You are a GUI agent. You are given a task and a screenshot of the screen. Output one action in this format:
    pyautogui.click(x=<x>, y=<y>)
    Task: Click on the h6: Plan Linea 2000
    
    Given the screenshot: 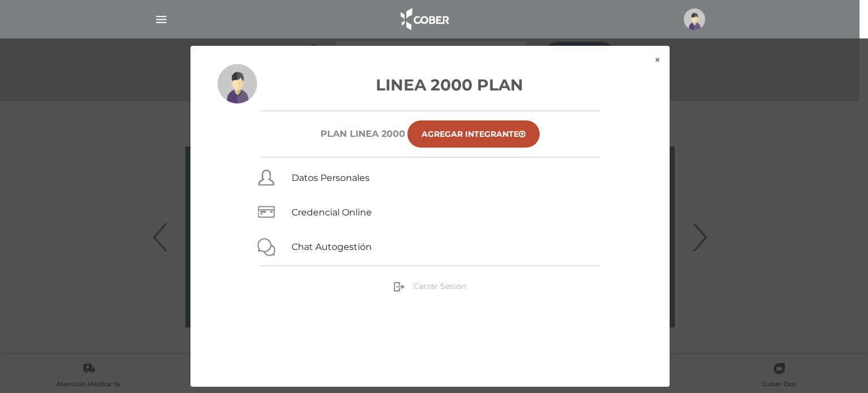 What is the action you would take?
    pyautogui.click(x=362, y=133)
    